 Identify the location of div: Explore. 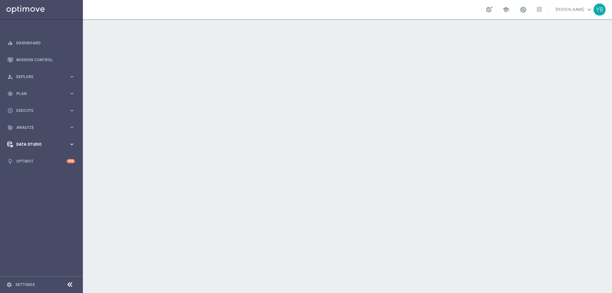
(38, 77).